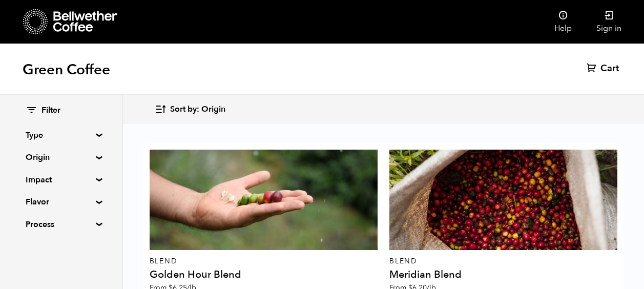 The height and width of the screenshot is (289, 644). What do you see at coordinates (61, 135) in the screenshot?
I see `summary: Type` at bounding box center [61, 135].